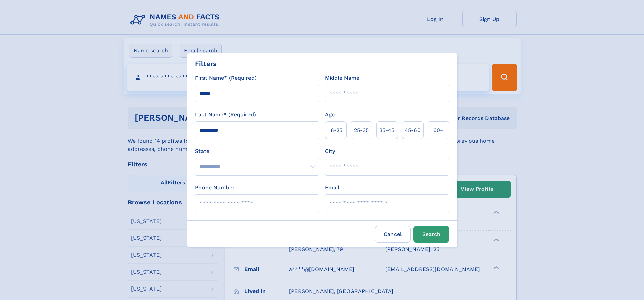  I want to click on label: Age, so click(330, 115).